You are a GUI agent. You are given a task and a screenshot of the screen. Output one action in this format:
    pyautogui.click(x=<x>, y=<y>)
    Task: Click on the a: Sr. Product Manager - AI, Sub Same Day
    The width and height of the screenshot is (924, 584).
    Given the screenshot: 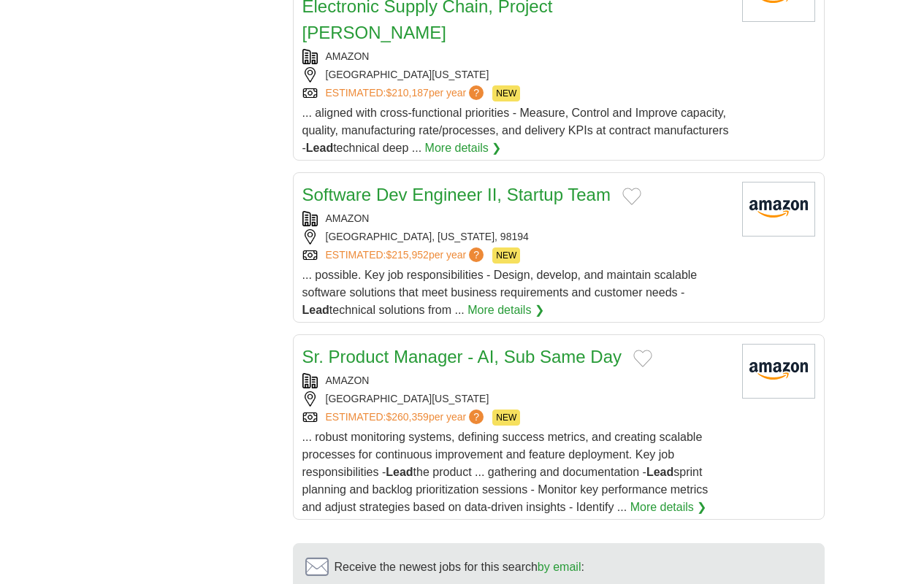 What is the action you would take?
    pyautogui.click(x=462, y=357)
    